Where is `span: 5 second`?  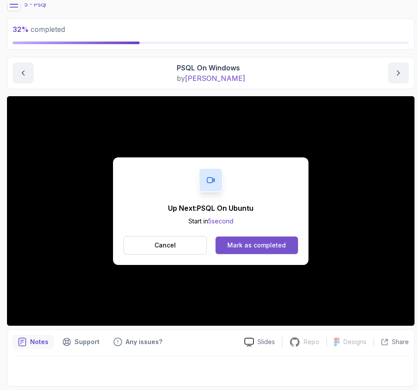 span: 5 second is located at coordinates (221, 221).